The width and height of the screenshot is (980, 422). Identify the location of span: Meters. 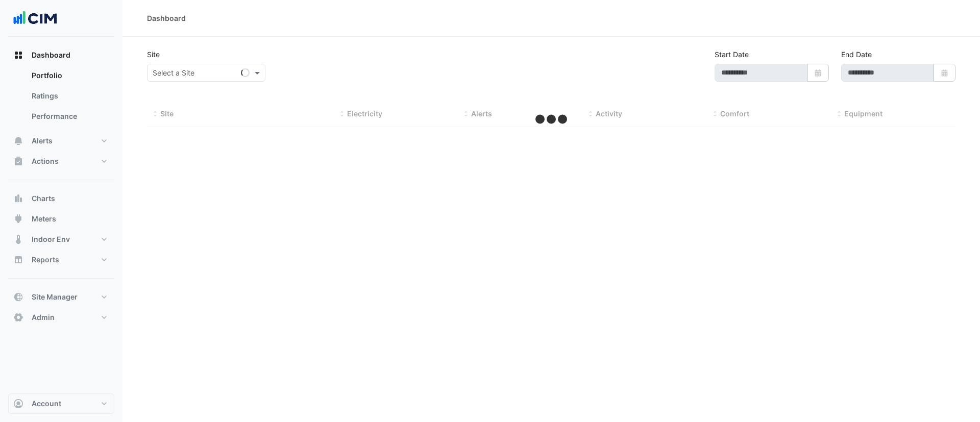
(44, 219).